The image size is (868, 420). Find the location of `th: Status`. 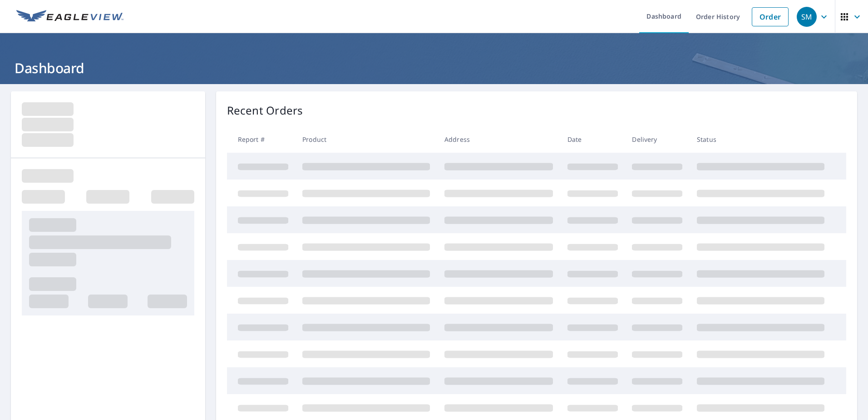

th: Status is located at coordinates (761, 139).